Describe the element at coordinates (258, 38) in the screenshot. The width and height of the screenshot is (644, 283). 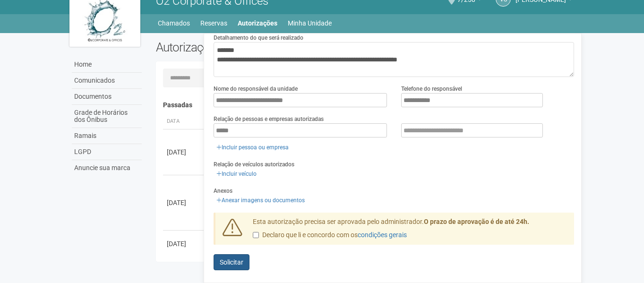
I see `label: Detalhamento do que será realizado` at that location.